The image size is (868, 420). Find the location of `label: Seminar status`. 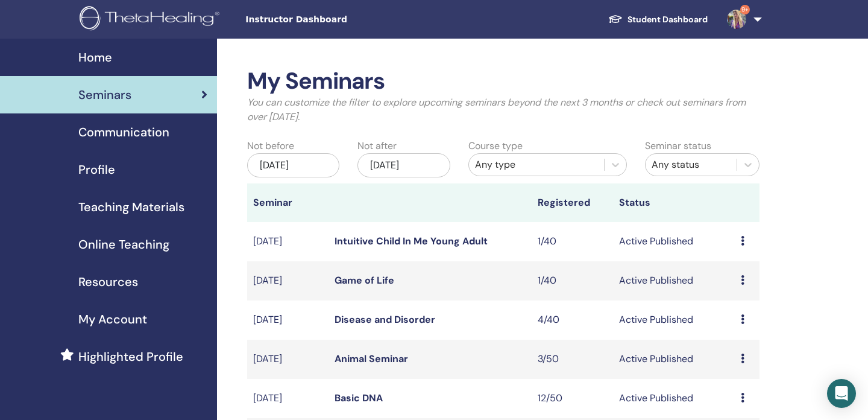

label: Seminar status is located at coordinates (678, 146).